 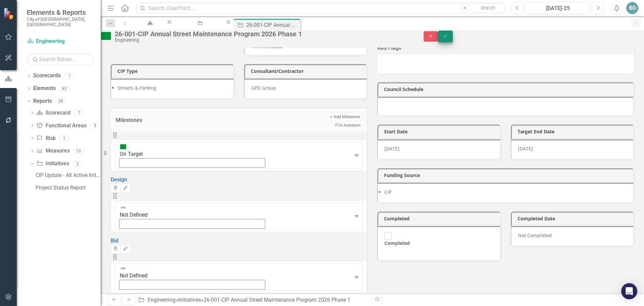 I want to click on a: Scorecard, so click(x=53, y=113).